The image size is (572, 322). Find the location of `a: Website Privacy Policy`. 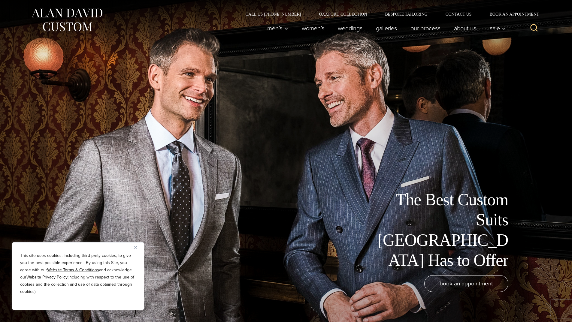

a: Website Privacy Policy is located at coordinates (47, 277).